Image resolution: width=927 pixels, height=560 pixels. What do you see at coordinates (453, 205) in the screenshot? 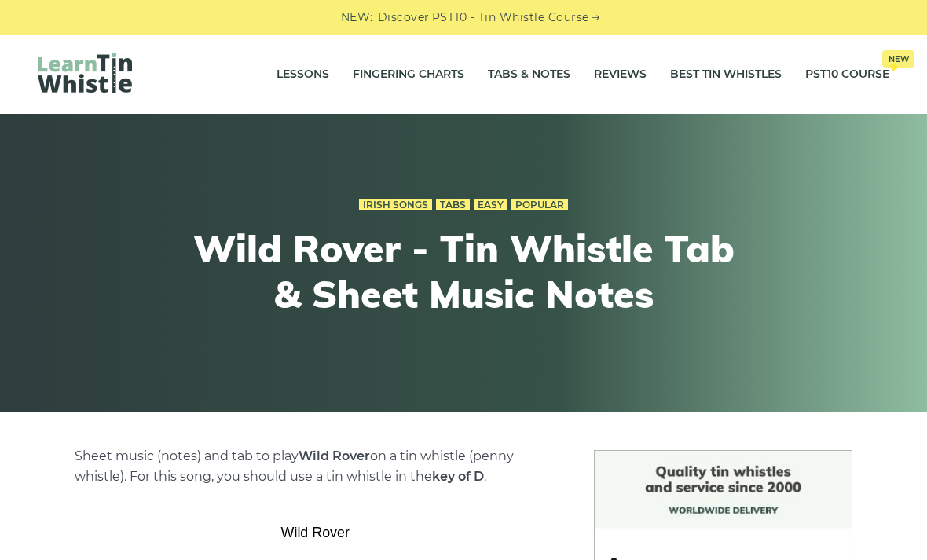
I see `a: Tabs` at bounding box center [453, 205].